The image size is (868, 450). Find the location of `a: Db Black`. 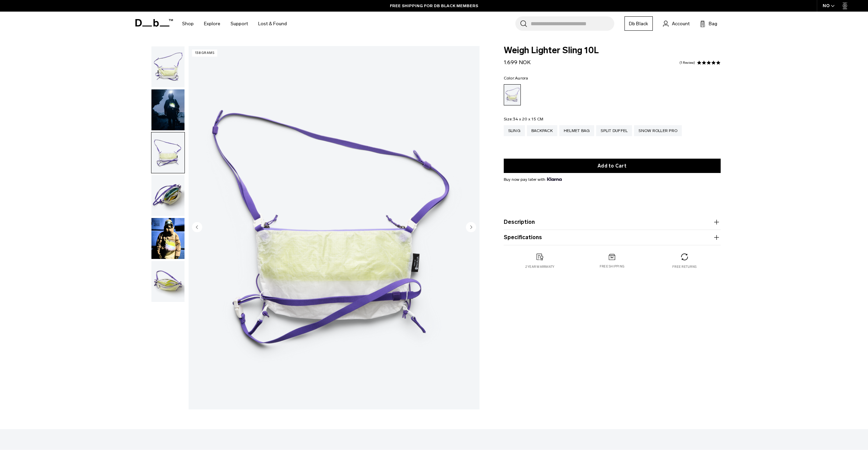

a: Db Black is located at coordinates (639, 24).